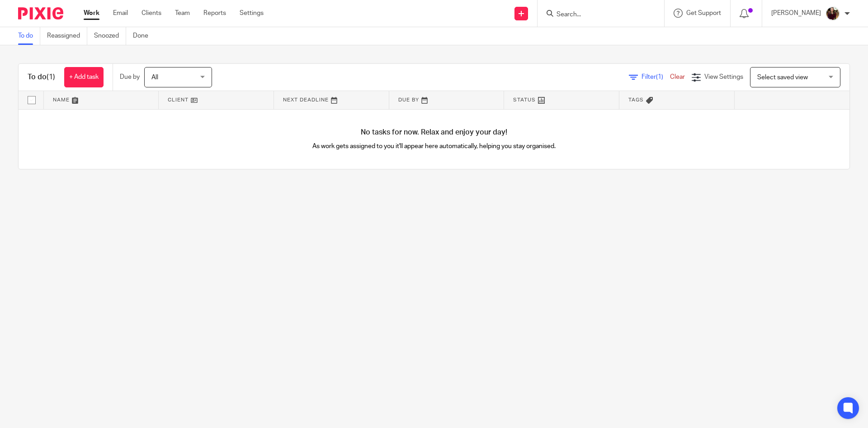  Describe the element at coordinates (656, 77) in the screenshot. I see `span: Filter` at that location.